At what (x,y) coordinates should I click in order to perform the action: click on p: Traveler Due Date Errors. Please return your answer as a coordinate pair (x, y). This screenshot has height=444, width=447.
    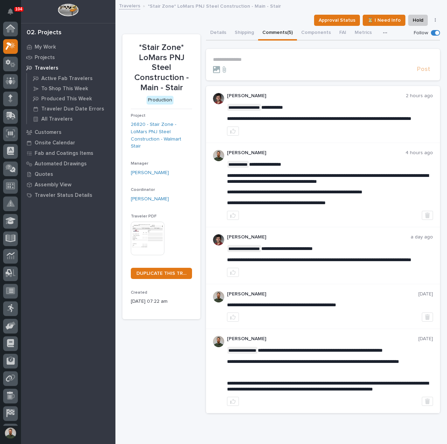
    Looking at the image, I should click on (73, 109).